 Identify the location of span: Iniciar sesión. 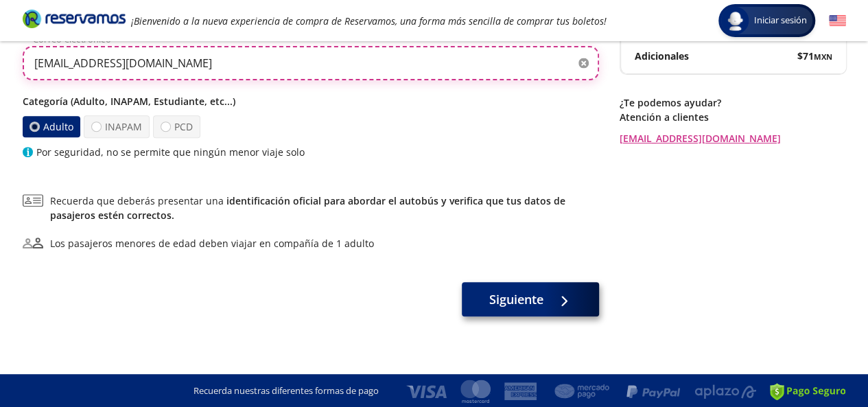
(781, 21).